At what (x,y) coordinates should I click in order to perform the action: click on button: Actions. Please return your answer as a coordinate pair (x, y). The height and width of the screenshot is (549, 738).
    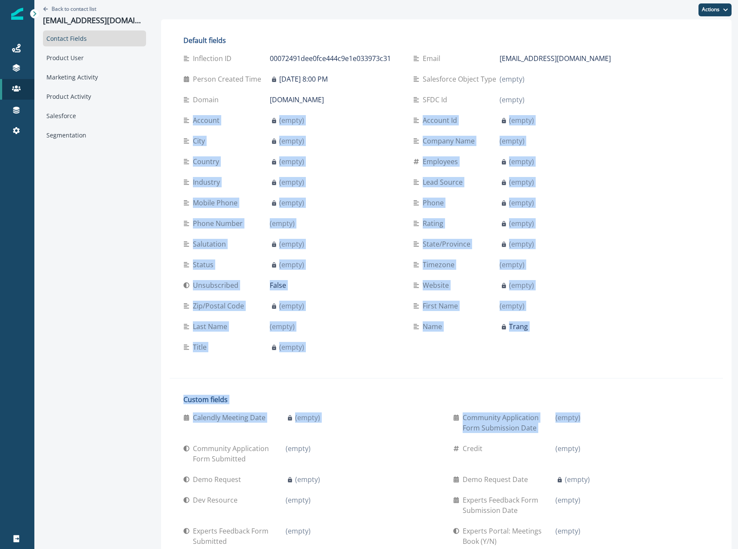
    Looking at the image, I should click on (714, 10).